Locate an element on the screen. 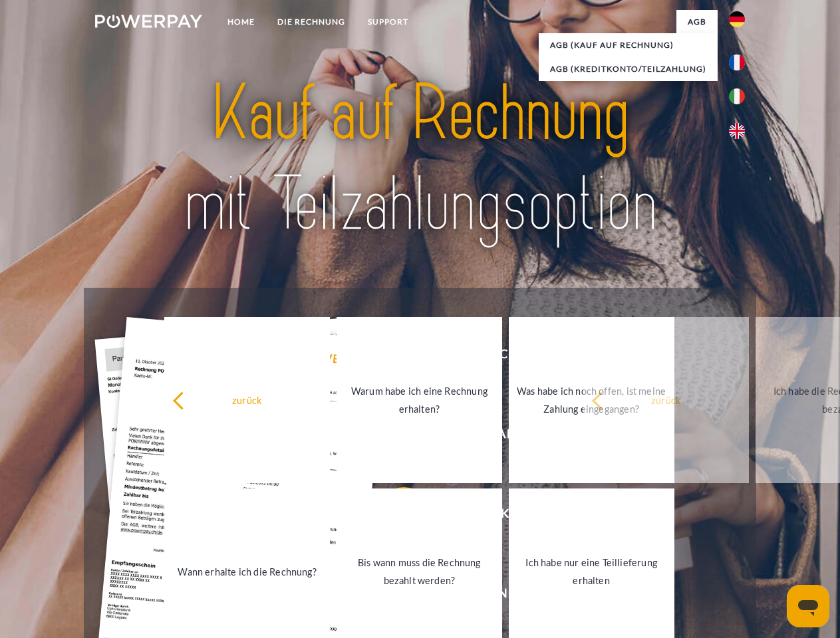  img: fr is located at coordinates (737, 63).